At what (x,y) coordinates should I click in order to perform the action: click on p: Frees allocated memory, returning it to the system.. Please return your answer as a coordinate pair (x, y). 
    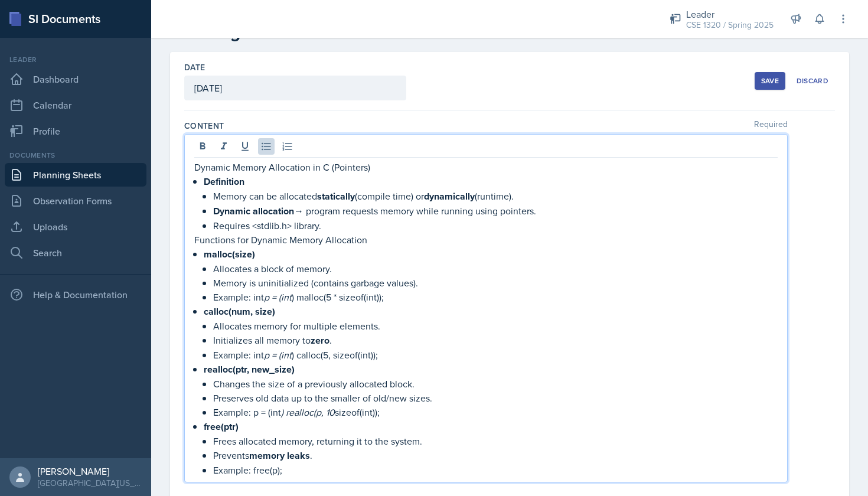
    Looking at the image, I should click on (495, 441).